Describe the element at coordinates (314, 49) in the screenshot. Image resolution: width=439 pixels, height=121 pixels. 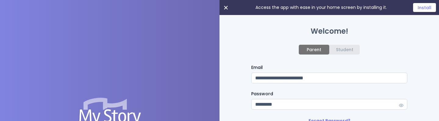
I see `div: Parent` at that location.